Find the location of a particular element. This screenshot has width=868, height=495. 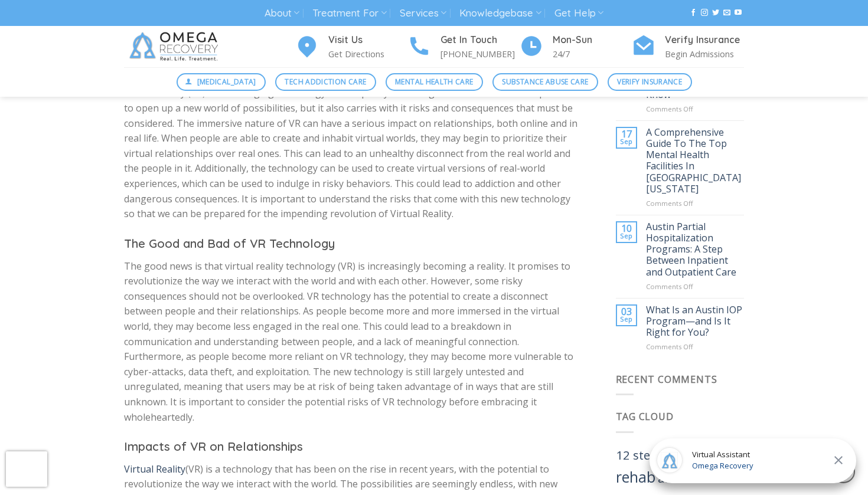

a: Get Help is located at coordinates (579, 13).